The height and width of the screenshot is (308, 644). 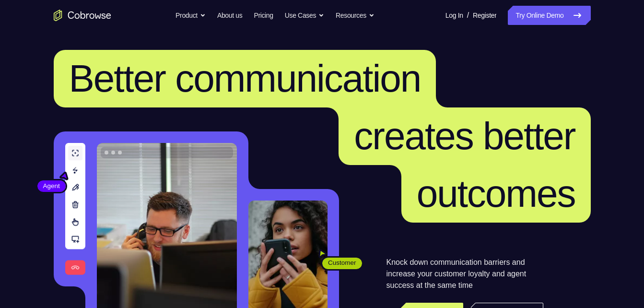 What do you see at coordinates (484, 15) in the screenshot?
I see `a: Register` at bounding box center [484, 15].